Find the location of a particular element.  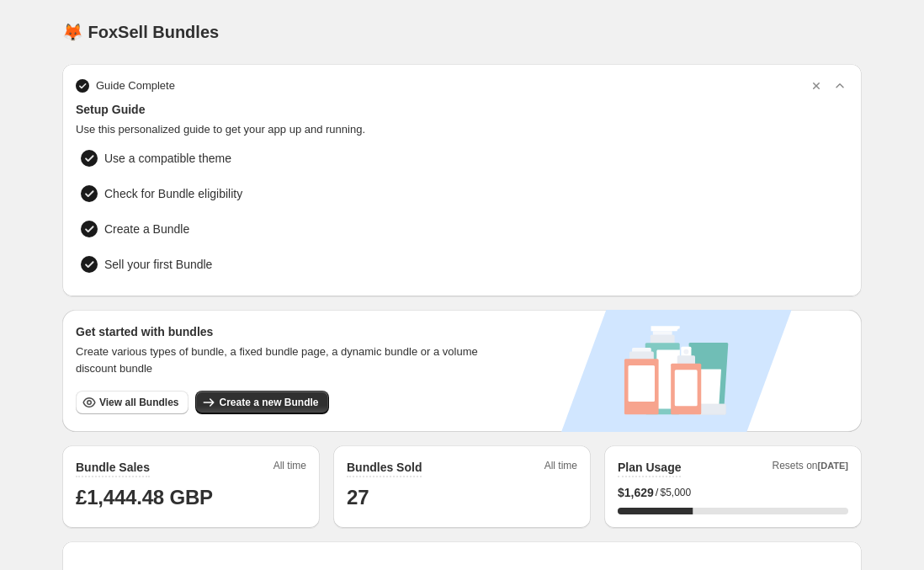

span: Check for Bundle eligibility is located at coordinates (174, 193).